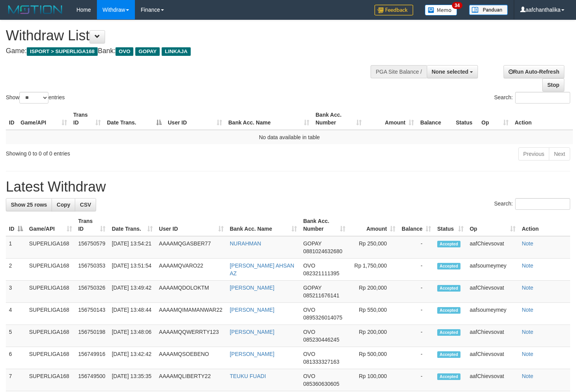 This screenshot has width=576, height=392. What do you see at coordinates (532, 98) in the screenshot?
I see `label: Search:` at bounding box center [532, 98].